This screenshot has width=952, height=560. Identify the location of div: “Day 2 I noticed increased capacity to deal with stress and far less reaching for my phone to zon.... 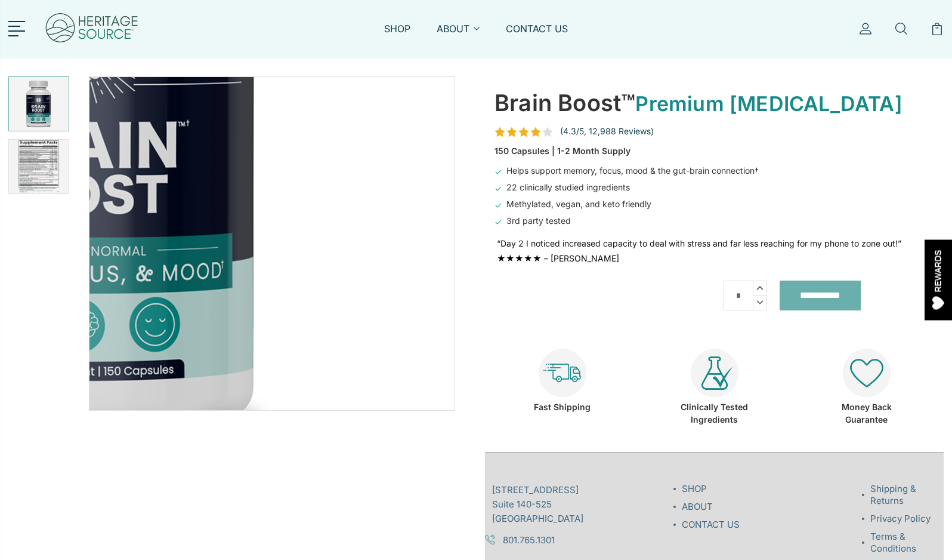
(715, 243).